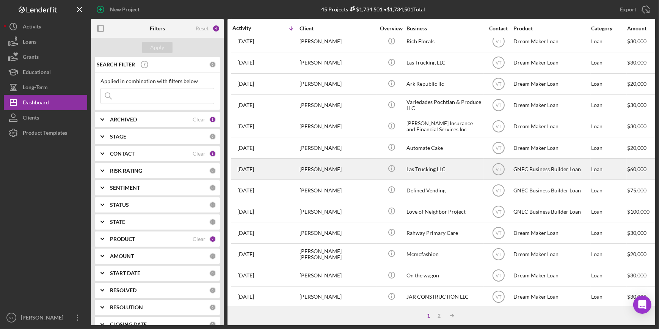 The image size is (659, 329). I want to click on button: Activity, so click(46, 27).